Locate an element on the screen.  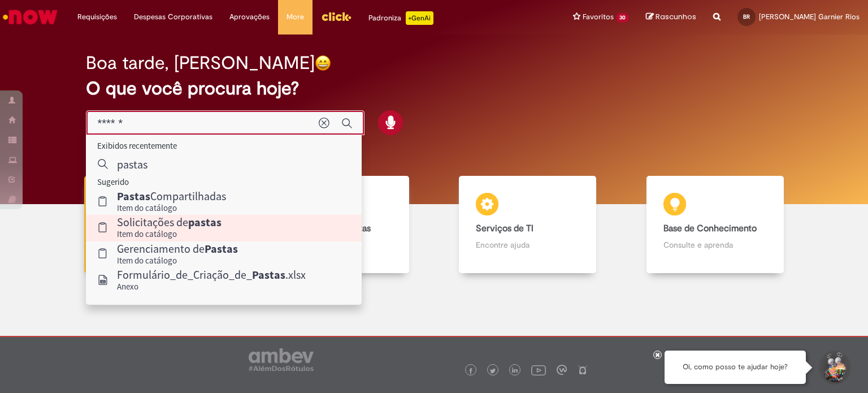
p: Encontre ajuda is located at coordinates (527, 245).